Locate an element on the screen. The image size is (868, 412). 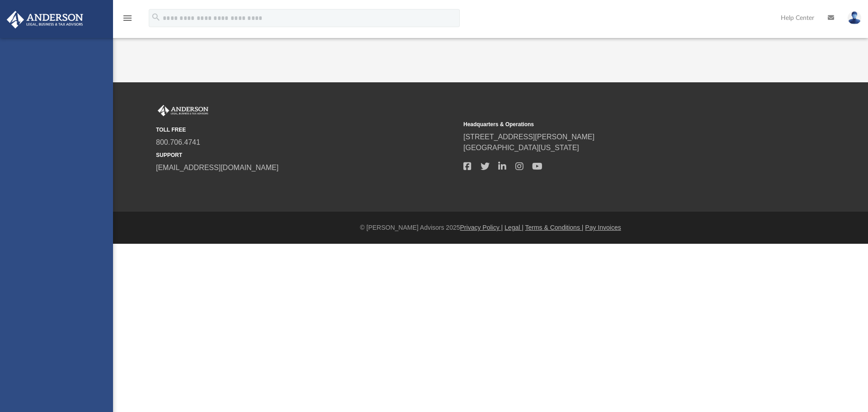
a: Pay Invoices is located at coordinates (603, 227).